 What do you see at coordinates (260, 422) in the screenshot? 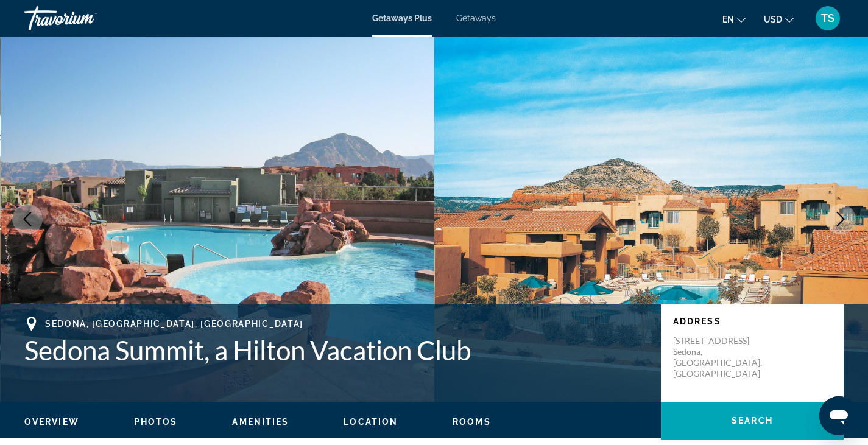
I see `span: Amenities` at bounding box center [260, 422].